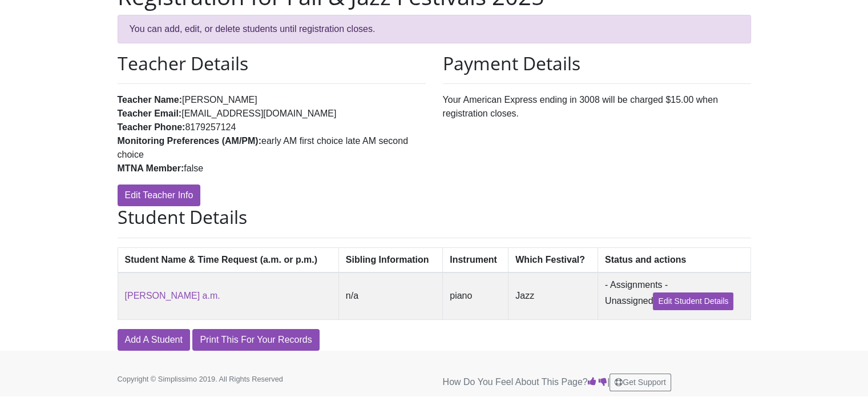 This screenshot has height=397, width=868. I want to click on li: early AM first choice late AM second choice, so click(272, 148).